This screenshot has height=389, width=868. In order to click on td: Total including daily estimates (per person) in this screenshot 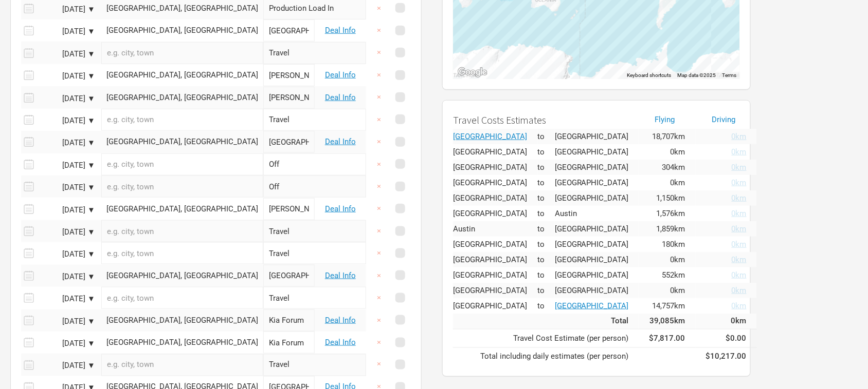, I will do `click(546, 357)`.